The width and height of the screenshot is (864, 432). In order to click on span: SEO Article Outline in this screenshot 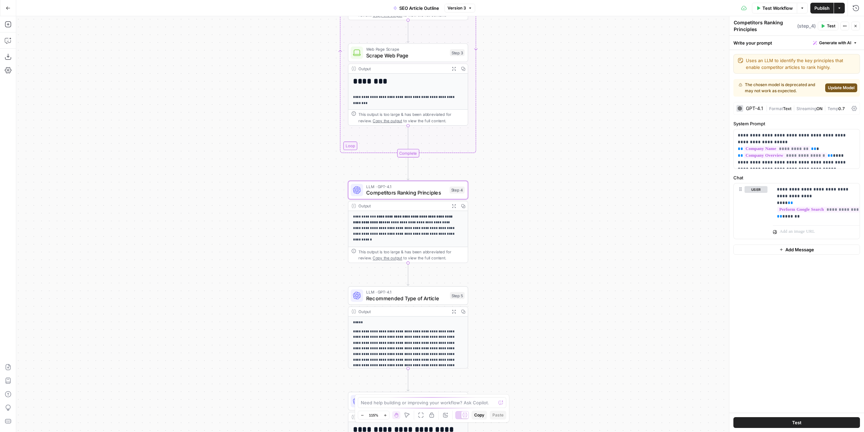, I will do `click(419, 8)`.